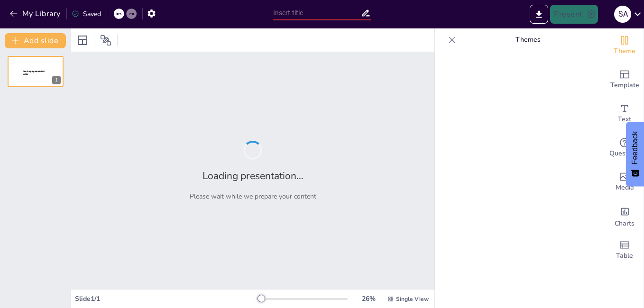 The height and width of the screenshot is (308, 644). Describe the element at coordinates (625, 153) in the screenshot. I see `span: Questions` at that location.